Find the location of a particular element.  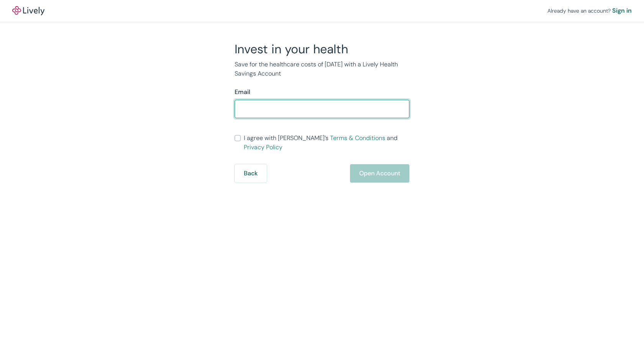

div: Already have an account? is located at coordinates (589, 11).